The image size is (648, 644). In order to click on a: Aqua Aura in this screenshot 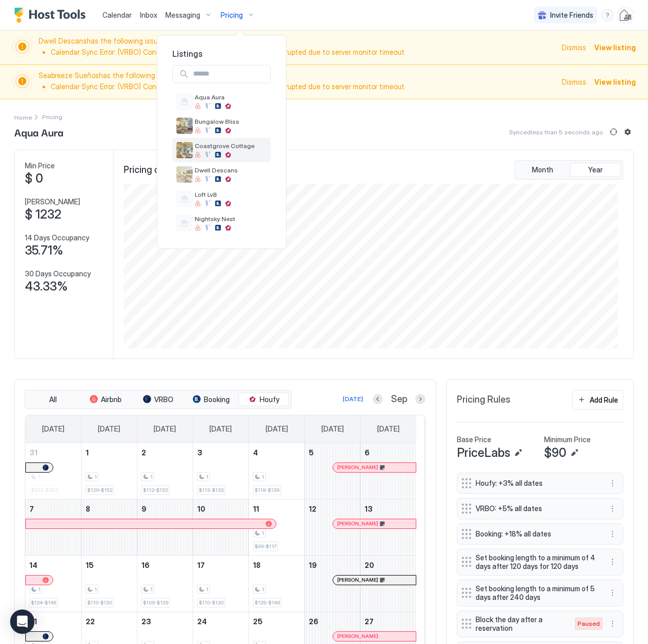, I will do `click(222, 101)`.